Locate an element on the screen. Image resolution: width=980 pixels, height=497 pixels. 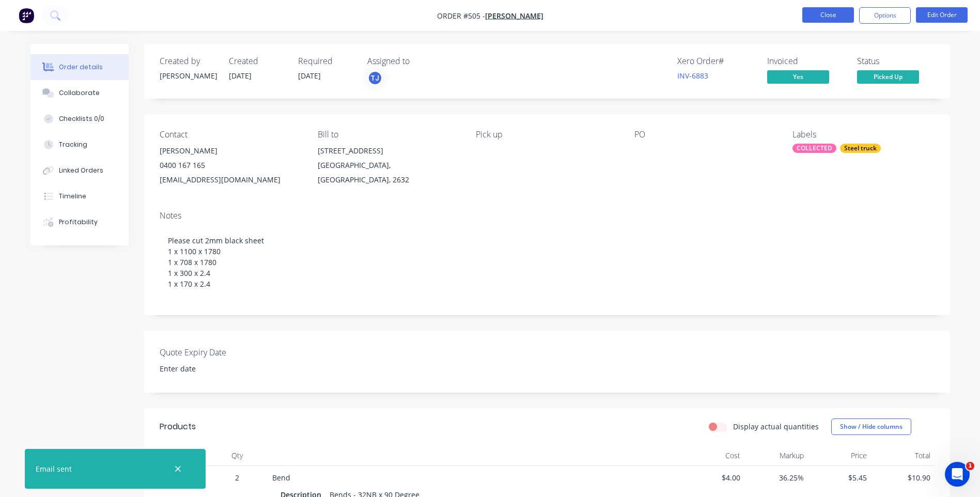
span: Yes is located at coordinates (798, 76).